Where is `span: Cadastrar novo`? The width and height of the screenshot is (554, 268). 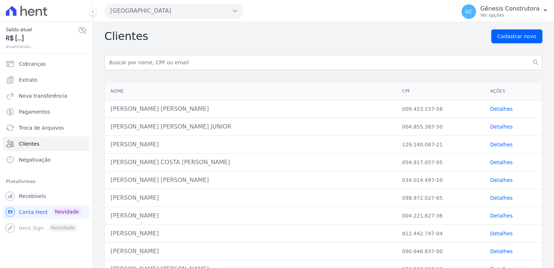 span: Cadastrar novo is located at coordinates (517, 36).